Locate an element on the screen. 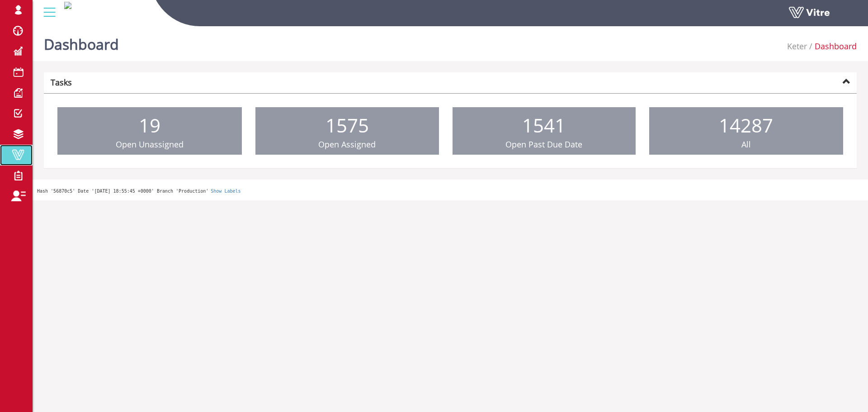 This screenshot has height=412, width=868. li: Dashboard is located at coordinates (832, 46).